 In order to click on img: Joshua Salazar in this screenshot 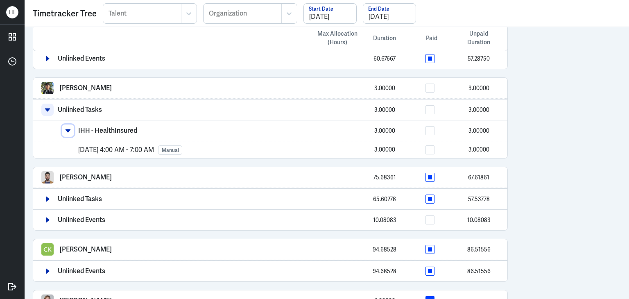, I will do `click(47, 88)`.